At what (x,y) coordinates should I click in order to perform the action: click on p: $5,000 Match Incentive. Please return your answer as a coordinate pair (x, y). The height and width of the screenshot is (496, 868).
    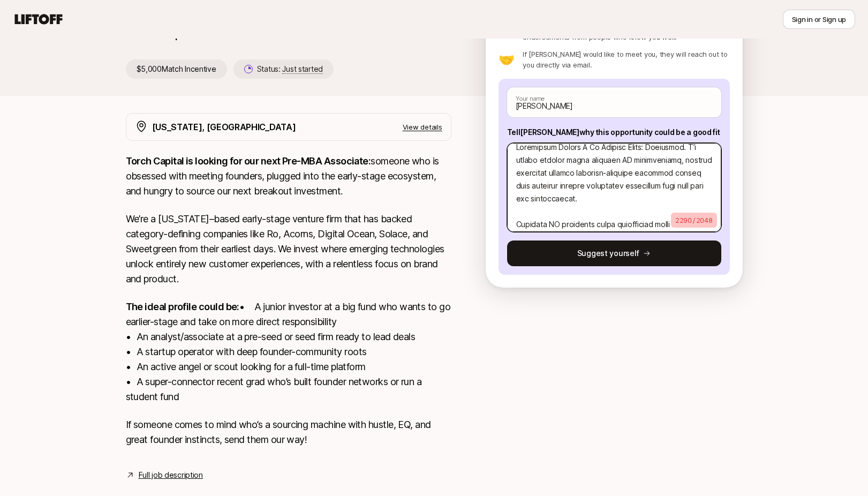
    Looking at the image, I should click on (176, 69).